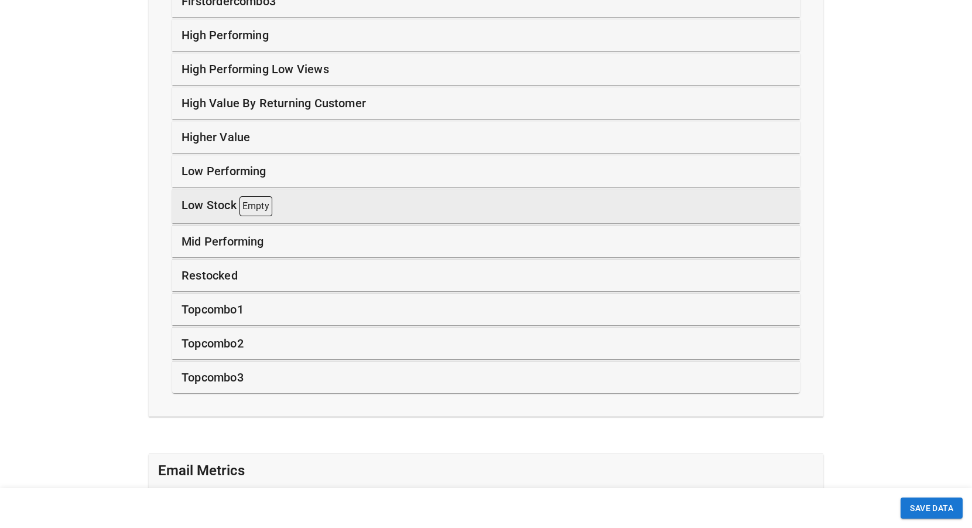 The height and width of the screenshot is (528, 972). Describe the element at coordinates (225, 35) in the screenshot. I see `p: high performing` at that location.